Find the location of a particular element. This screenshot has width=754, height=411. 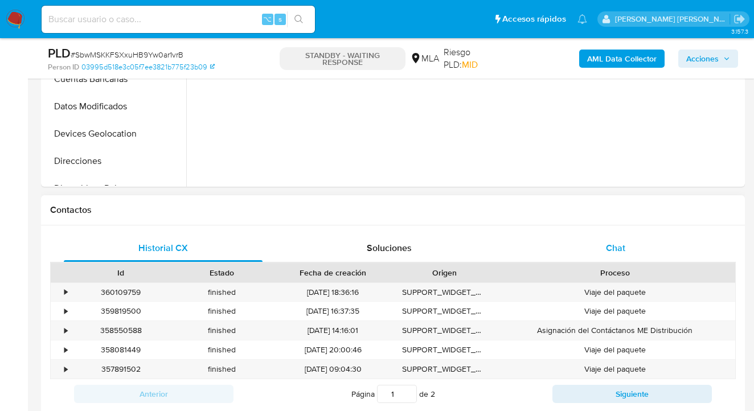

h1: Contactos is located at coordinates (393, 210).